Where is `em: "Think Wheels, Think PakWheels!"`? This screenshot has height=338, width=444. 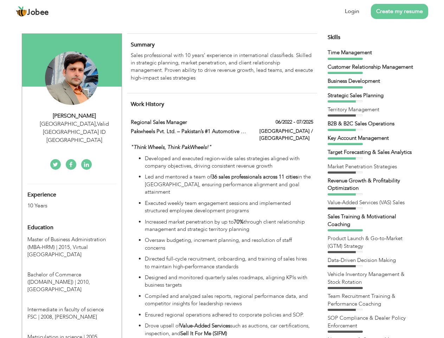 em: "Think Wheels, Think PakWheels!" is located at coordinates (171, 147).